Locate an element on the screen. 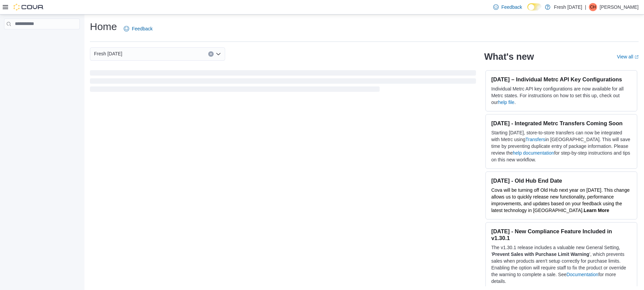 The height and width of the screenshot is (290, 644). input: Dark Mode is located at coordinates (535, 7).